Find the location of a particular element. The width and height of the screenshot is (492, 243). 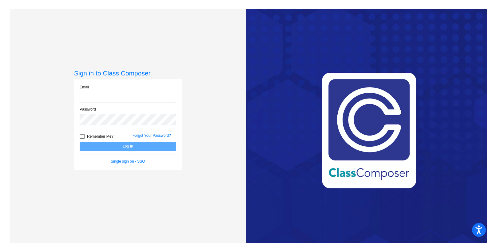

label: Password is located at coordinates (88, 109).